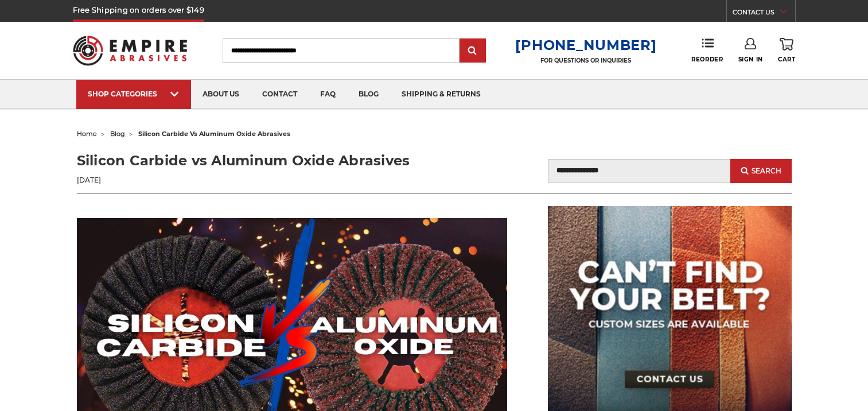 The image size is (868, 411). What do you see at coordinates (761, 171) in the screenshot?
I see `button: Search` at bounding box center [761, 171].